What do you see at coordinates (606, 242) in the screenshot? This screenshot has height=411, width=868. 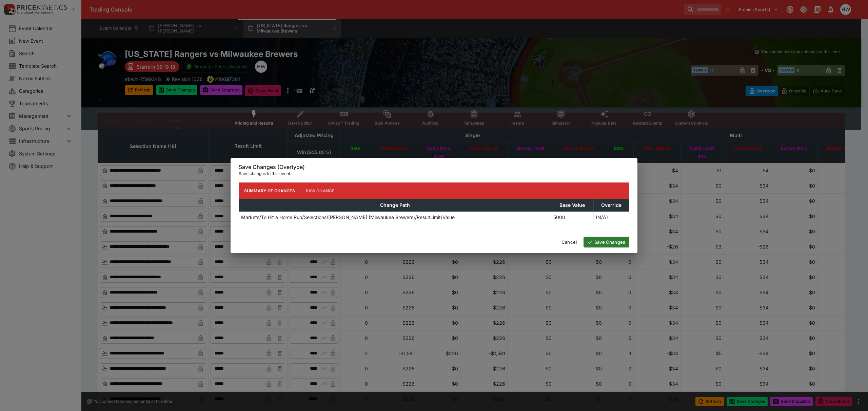 I see `button: Save Changes` at bounding box center [606, 242].